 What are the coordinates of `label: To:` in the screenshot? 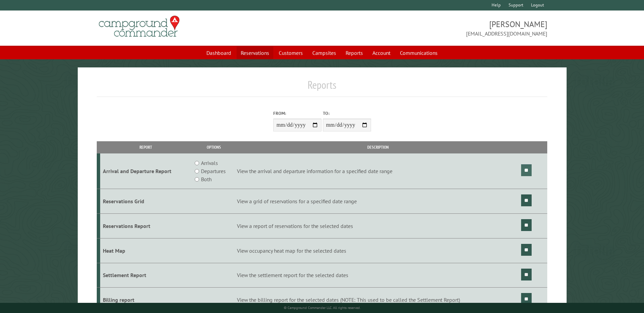 It's located at (347, 113).